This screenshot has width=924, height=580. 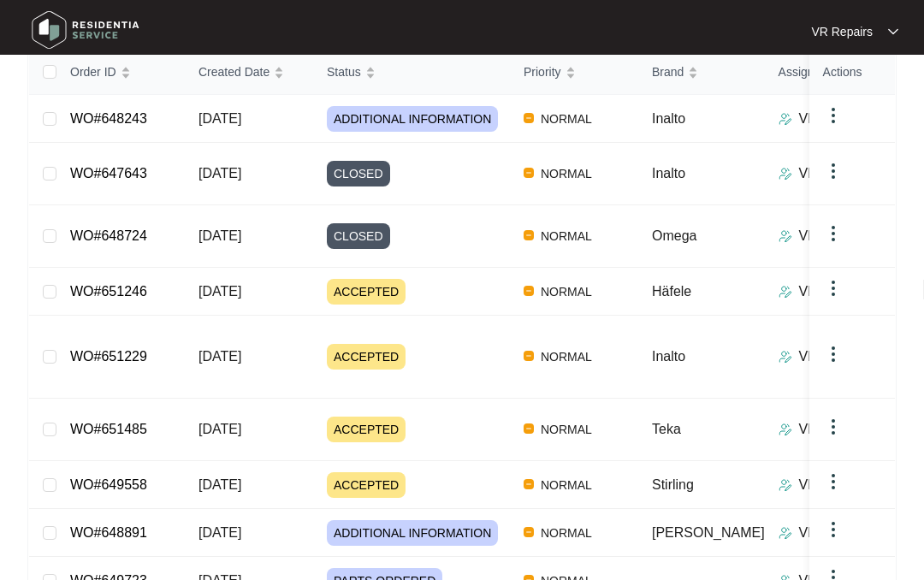 What do you see at coordinates (674, 235) in the screenshot?
I see `span: Omega` at bounding box center [674, 235].